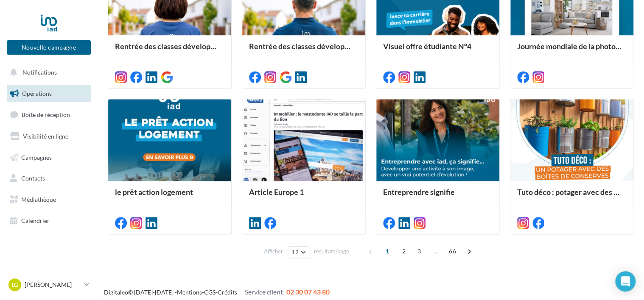  What do you see at coordinates (49, 178) in the screenshot?
I see `a: Contacts` at bounding box center [49, 178].